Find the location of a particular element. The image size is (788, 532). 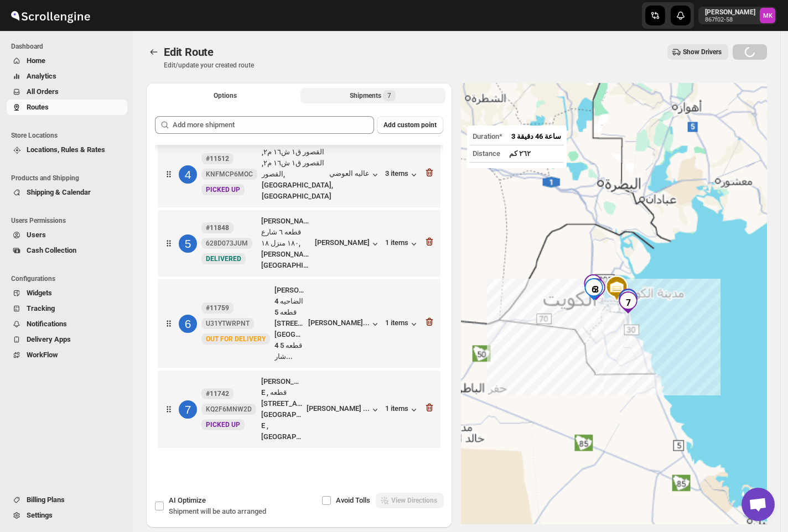

span: Show Drivers is located at coordinates (702, 52).